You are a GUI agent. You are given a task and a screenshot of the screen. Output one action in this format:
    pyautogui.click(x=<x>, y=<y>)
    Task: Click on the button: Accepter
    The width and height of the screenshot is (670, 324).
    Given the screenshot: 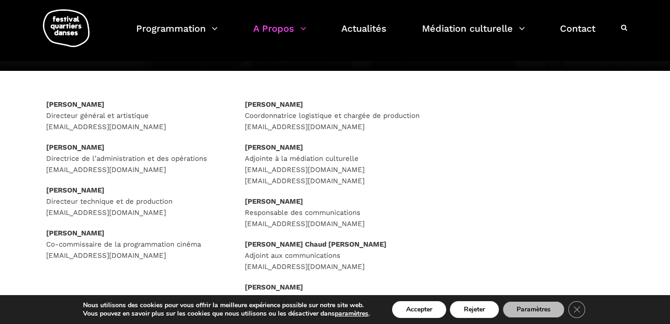 What is the action you would take?
    pyautogui.click(x=419, y=310)
    